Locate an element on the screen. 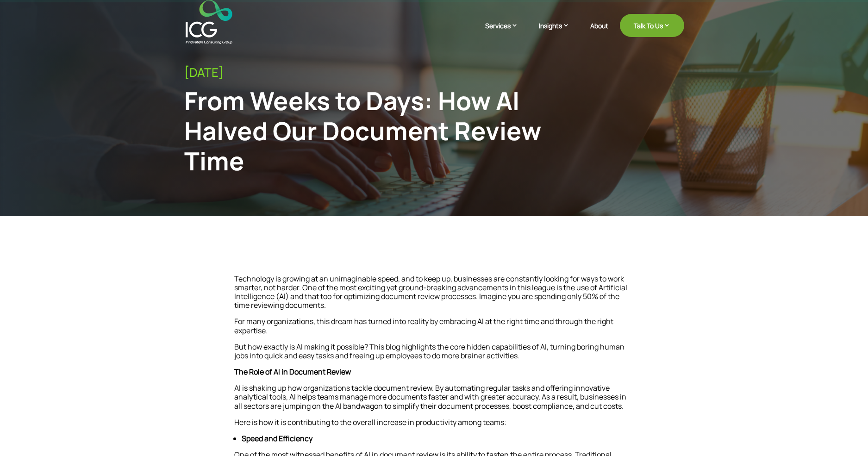 The image size is (868, 456). p: For many organizations, this dream has turned into reality by embracing AI at the right time and ... is located at coordinates (435, 330).